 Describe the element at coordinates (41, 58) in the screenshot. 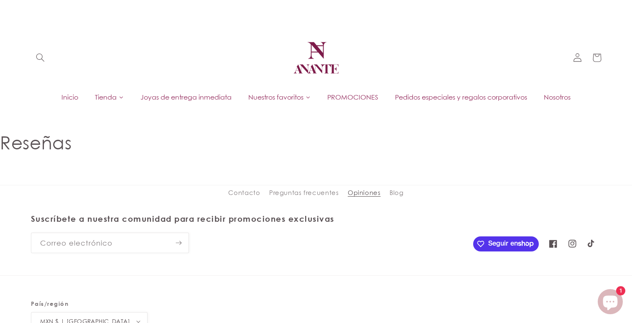

I see `summary: Búsqueda` at that location.